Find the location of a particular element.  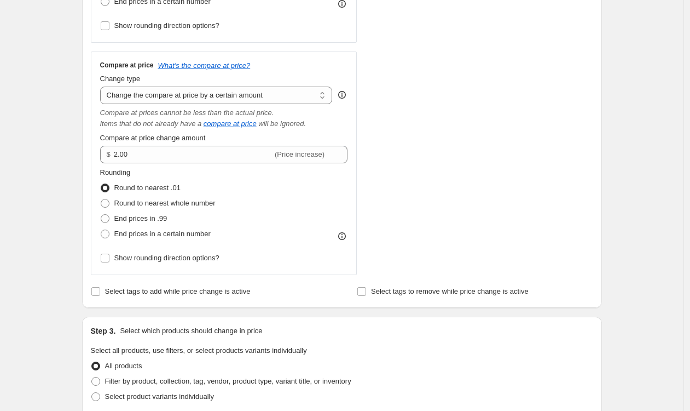

i: Items that do not already have a is located at coordinates (151, 123).